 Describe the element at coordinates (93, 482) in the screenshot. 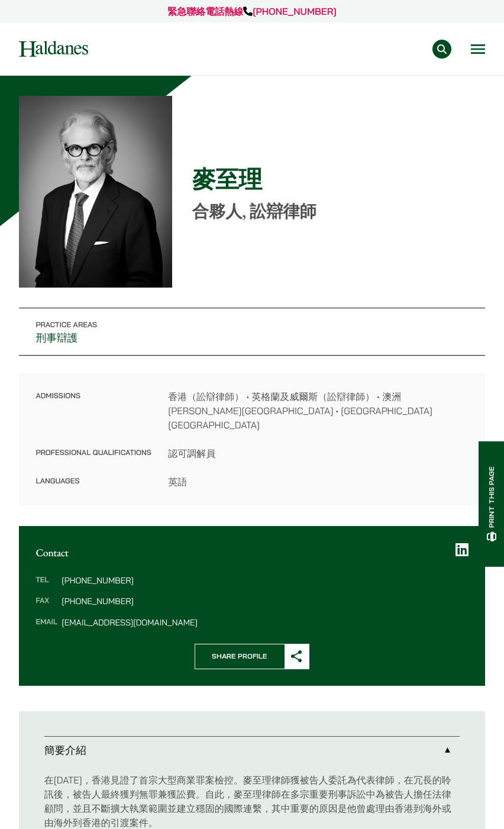

I see `dt: Languages` at that location.